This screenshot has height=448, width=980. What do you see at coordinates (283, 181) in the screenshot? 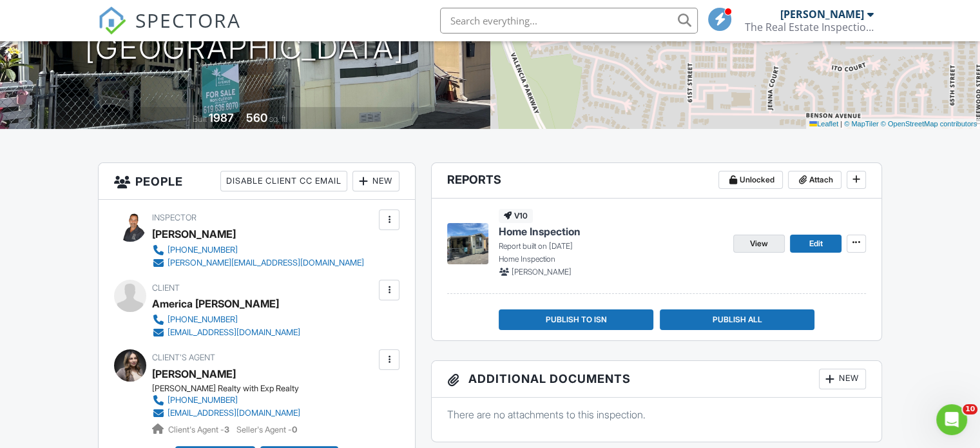
I see `div: Disable Client CC Email` at bounding box center [283, 181].